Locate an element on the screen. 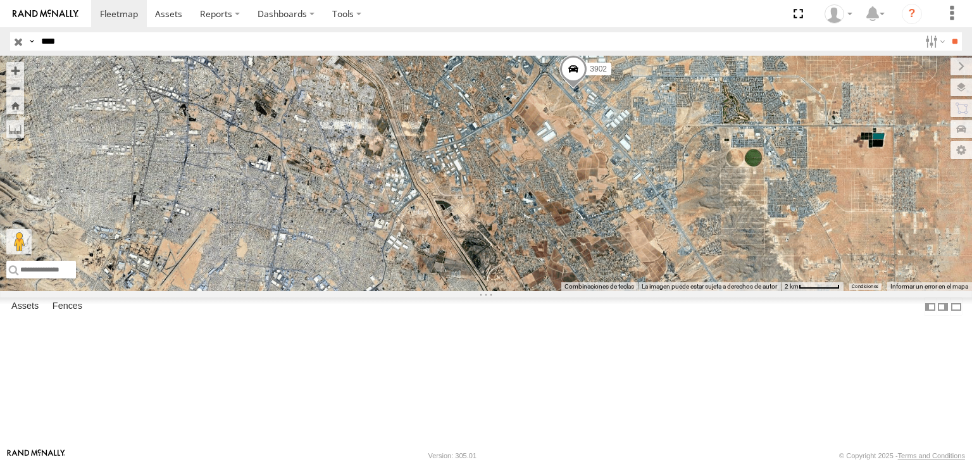 The width and height of the screenshot is (972, 462). span: La imagen puede estar sujeta a derechos de autor is located at coordinates (709, 286).